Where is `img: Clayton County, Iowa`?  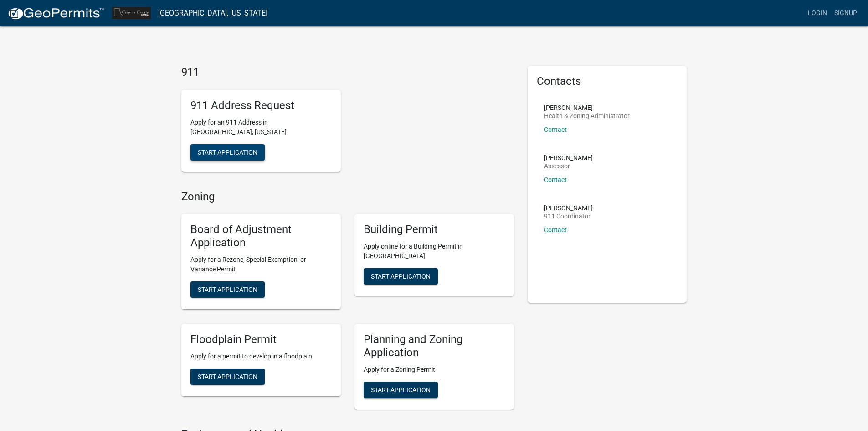
img: Clayton County, Iowa is located at coordinates (131, 13).